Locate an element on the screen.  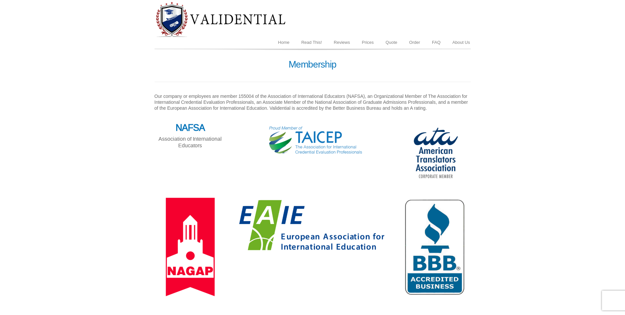
a: Home is located at coordinates (284, 43).